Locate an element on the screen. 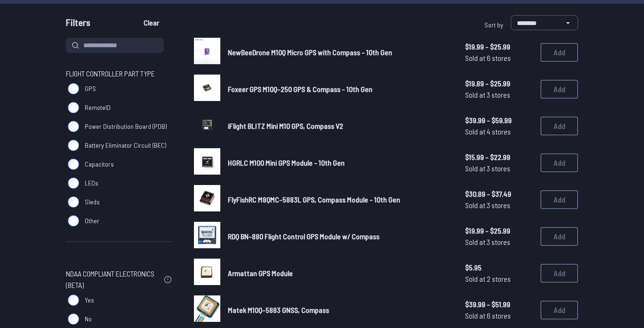 The width and height of the screenshot is (644, 328). span: $5.95 is located at coordinates (499, 268).